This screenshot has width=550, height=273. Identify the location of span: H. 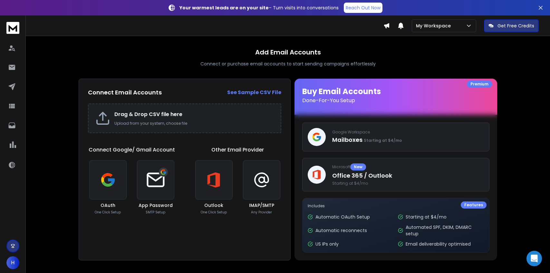
(13, 263).